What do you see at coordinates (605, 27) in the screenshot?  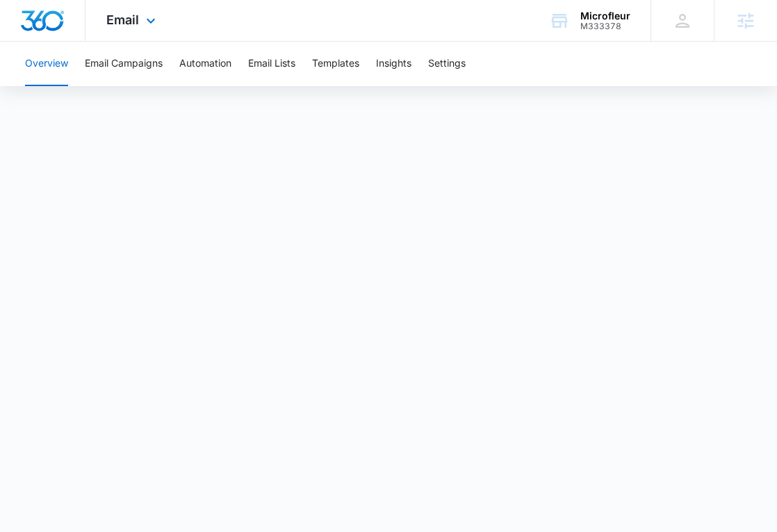 I see `div: account id` at bounding box center [605, 27].